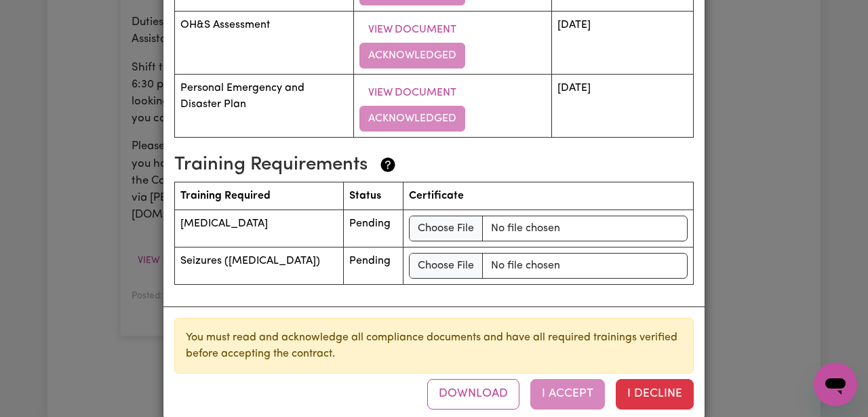 The width and height of the screenshot is (868, 417). Describe the element at coordinates (434, 346) in the screenshot. I see `div: You must read and acknowledge all compliance documents and have all required trainings verified b...` at that location.